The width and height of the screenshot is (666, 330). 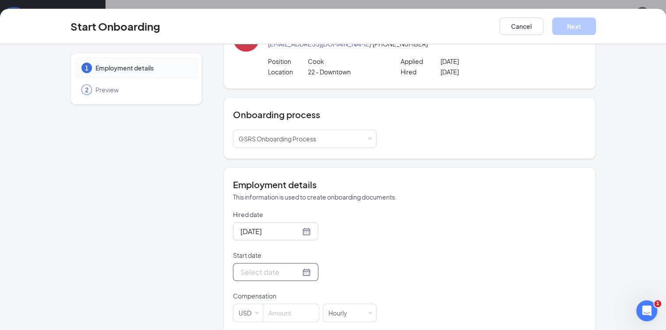 I want to click on p: Cook, so click(x=347, y=61).